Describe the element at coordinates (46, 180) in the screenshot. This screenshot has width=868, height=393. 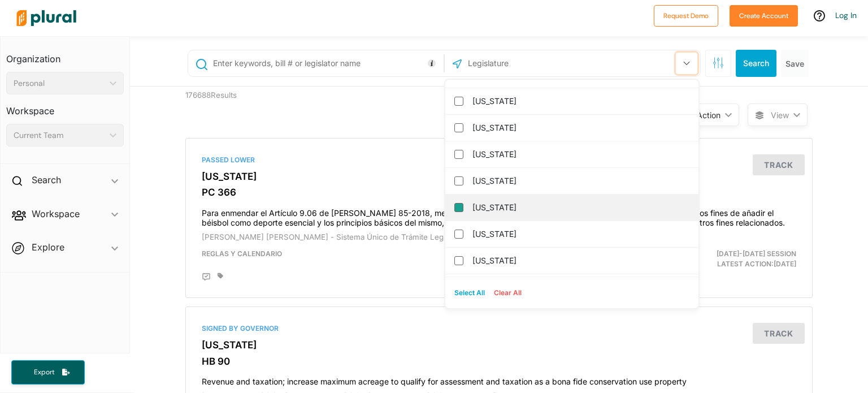
I see `h2: Search` at that location.